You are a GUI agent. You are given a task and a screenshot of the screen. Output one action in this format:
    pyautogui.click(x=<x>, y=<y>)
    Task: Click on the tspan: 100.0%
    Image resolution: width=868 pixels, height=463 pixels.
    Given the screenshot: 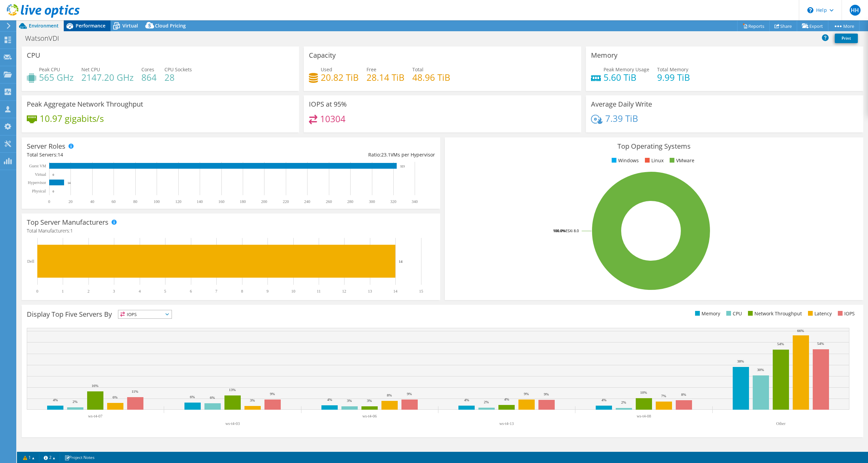 What is the action you would take?
    pyautogui.click(x=560, y=230)
    